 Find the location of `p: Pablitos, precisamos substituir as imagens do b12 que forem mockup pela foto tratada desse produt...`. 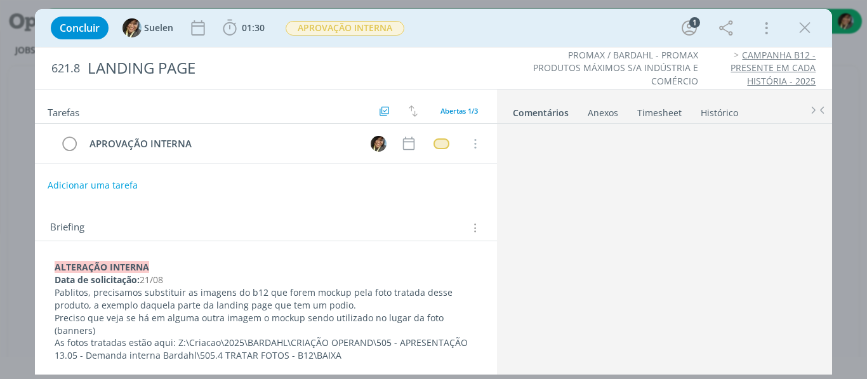

p: Pablitos, precisamos substituir as imagens do b12 que forem mockup pela foto tratada desse produt... is located at coordinates (266, 299).